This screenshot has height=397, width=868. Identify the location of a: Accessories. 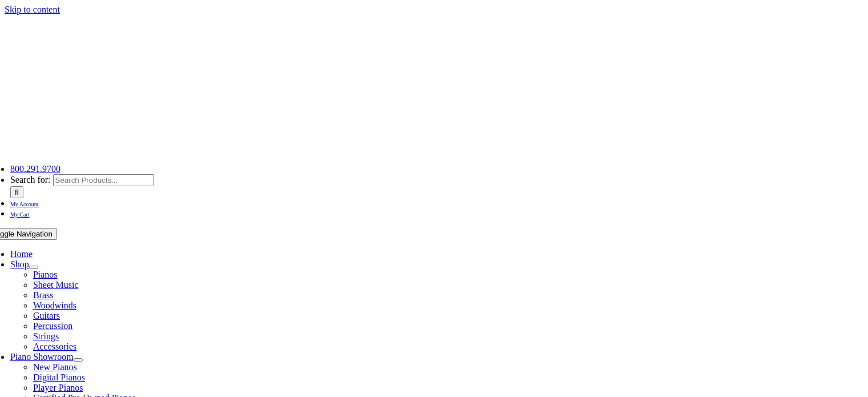
(55, 346).